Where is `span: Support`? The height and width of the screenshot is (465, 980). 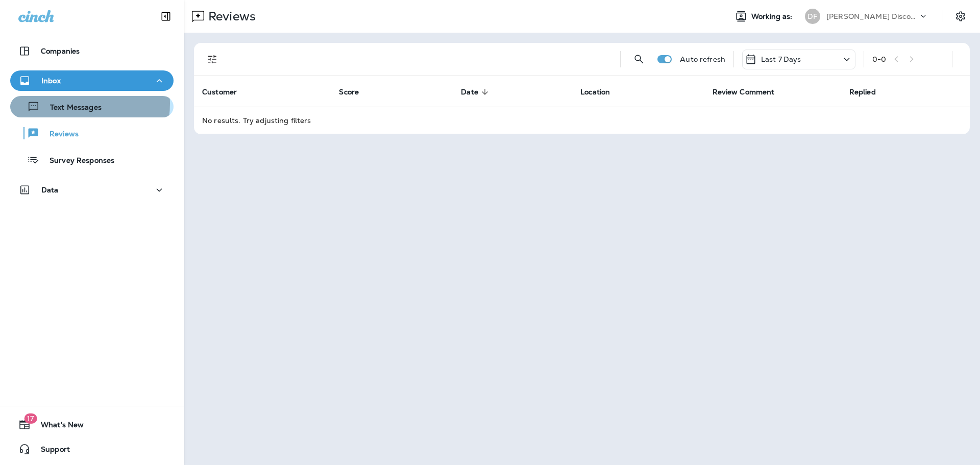 span: Support is located at coordinates (50, 451).